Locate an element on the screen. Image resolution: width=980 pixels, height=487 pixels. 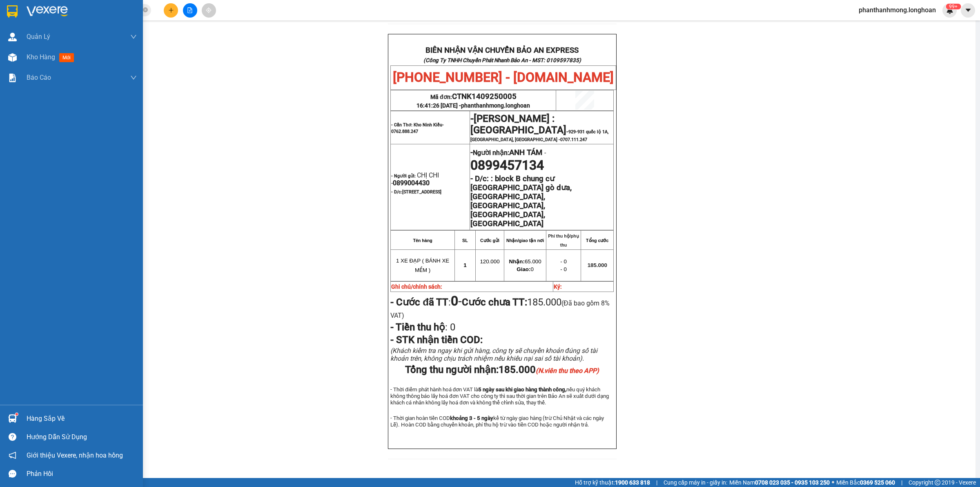
span: close-circle is located at coordinates (146, 10).